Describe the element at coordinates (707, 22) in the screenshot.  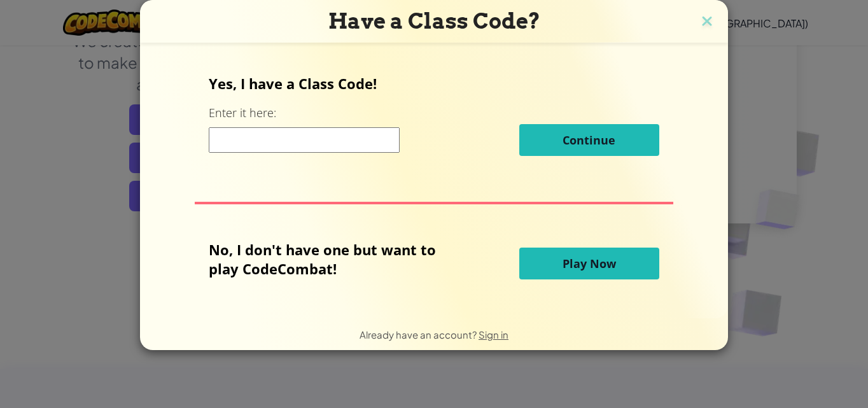
I see `img: close icon` at that location.